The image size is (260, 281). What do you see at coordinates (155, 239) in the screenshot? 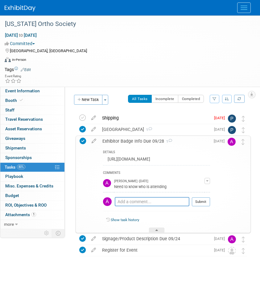
I see `div: Signage/Product Description Due 09/24` at bounding box center [155, 239].